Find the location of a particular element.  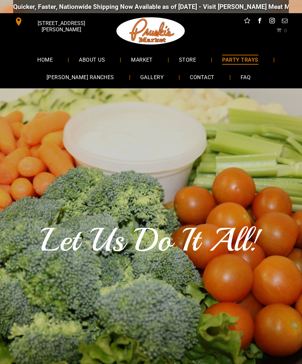

a: facebook is located at coordinates (260, 21).